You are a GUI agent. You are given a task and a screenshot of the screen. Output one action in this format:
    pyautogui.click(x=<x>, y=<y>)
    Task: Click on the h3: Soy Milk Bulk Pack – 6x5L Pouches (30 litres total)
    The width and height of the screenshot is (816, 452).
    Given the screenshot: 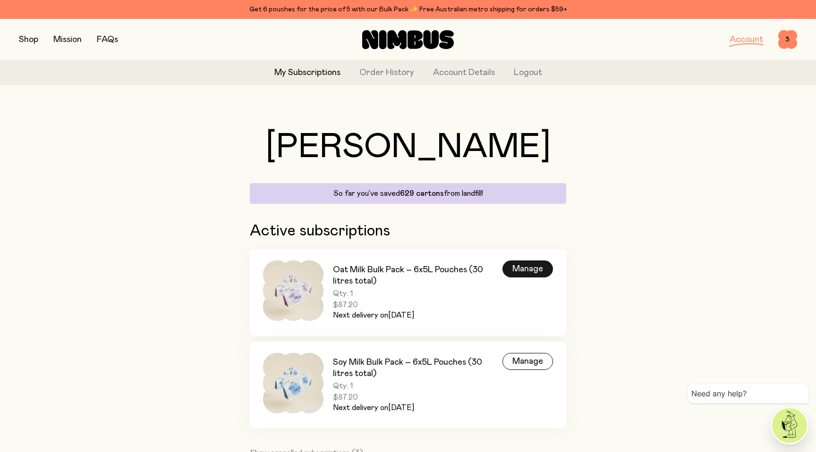 What is the action you would take?
    pyautogui.click(x=417, y=368)
    